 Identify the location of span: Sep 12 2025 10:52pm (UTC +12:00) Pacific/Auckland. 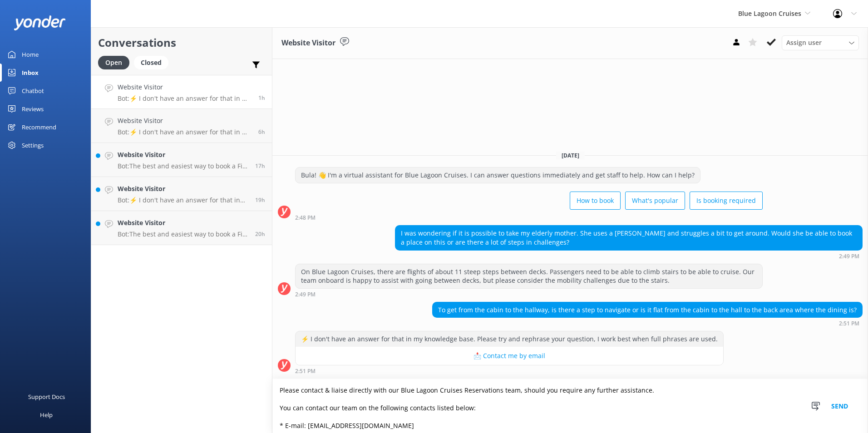
(260, 166).